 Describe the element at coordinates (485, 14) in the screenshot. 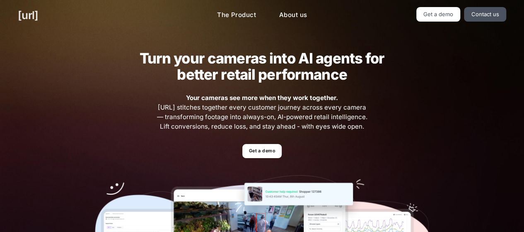

I see `a: Contact us` at that location.